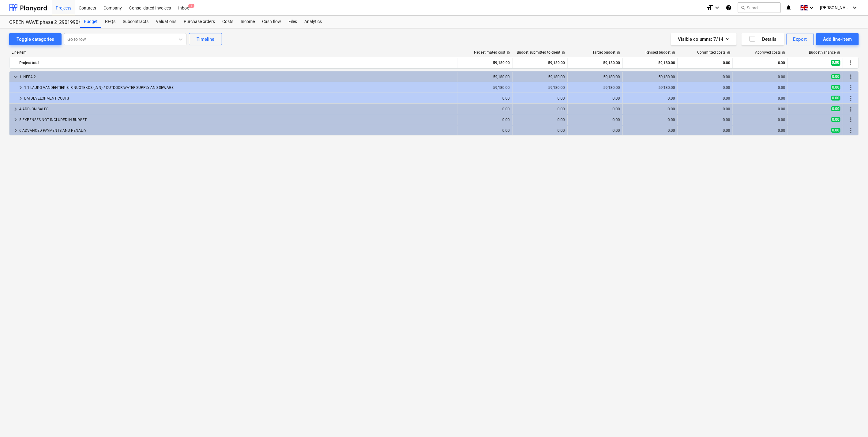 This screenshot has width=868, height=437. I want to click on a: Files, so click(292, 22).